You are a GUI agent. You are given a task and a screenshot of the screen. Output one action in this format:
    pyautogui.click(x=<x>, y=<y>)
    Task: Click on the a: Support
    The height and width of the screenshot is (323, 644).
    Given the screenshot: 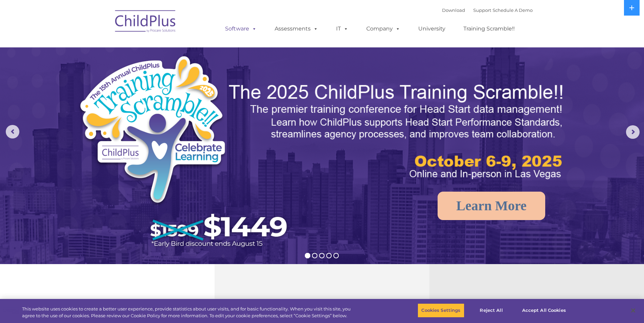 What is the action you would take?
    pyautogui.click(x=482, y=10)
    